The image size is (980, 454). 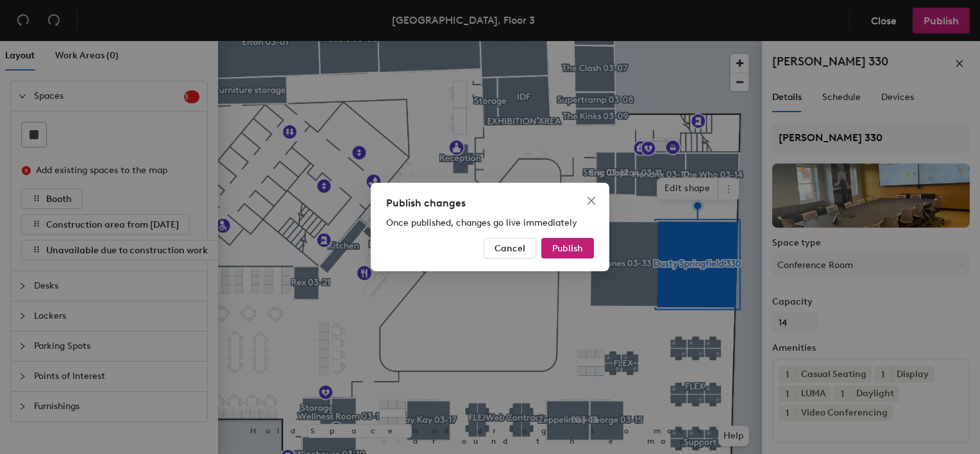 What do you see at coordinates (510, 248) in the screenshot?
I see `span: Cancel` at bounding box center [510, 248].